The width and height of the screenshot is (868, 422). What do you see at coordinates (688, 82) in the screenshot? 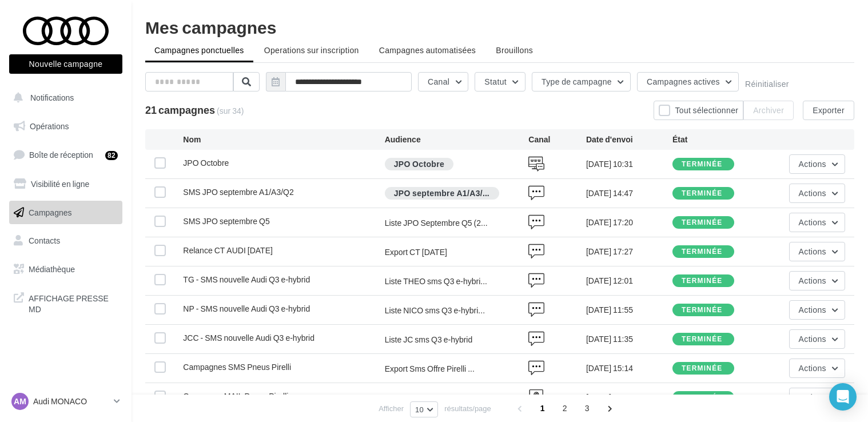
I see `button: Campagnes actives` at bounding box center [688, 82].